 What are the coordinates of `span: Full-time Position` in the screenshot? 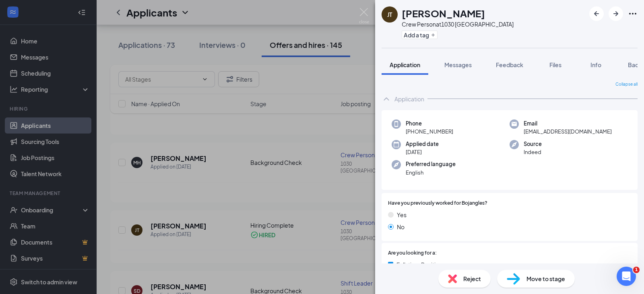 It's located at (420, 265).